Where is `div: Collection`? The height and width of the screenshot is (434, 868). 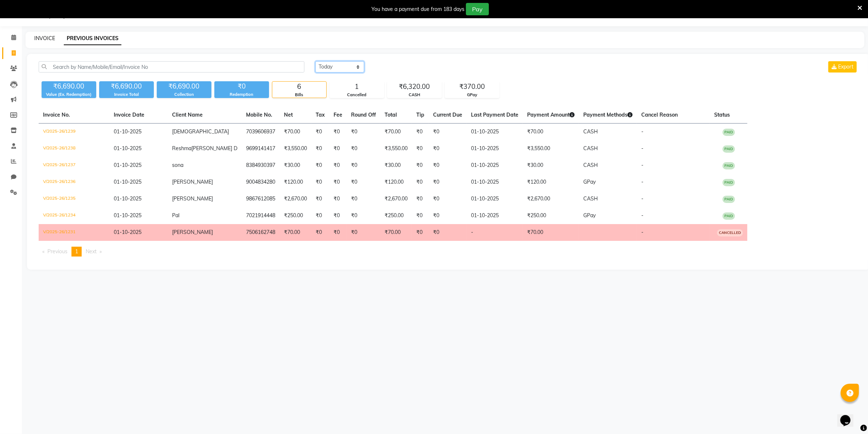 div: Collection is located at coordinates (184, 94).